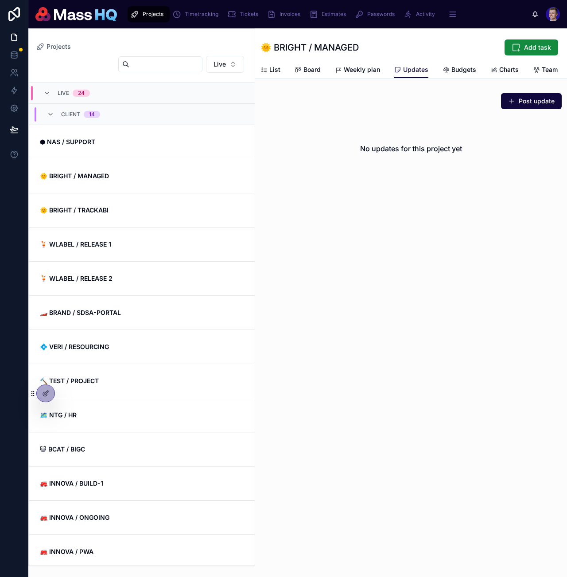 This screenshot has height=577, width=567. I want to click on h2: No updates for this project yet, so click(411, 149).